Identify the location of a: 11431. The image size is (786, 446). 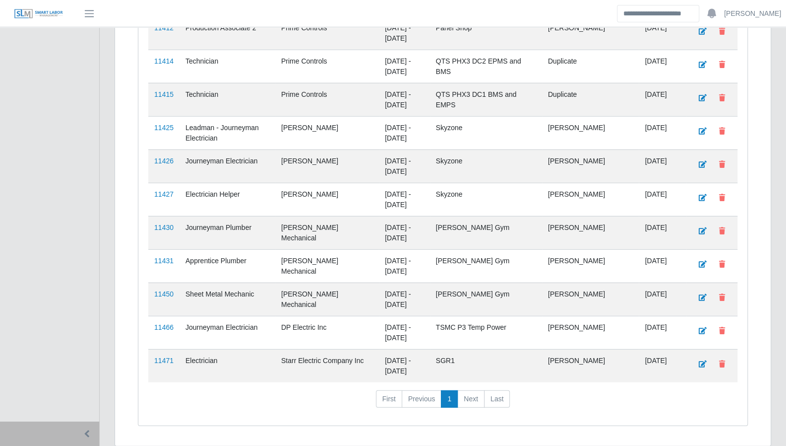
(164, 260).